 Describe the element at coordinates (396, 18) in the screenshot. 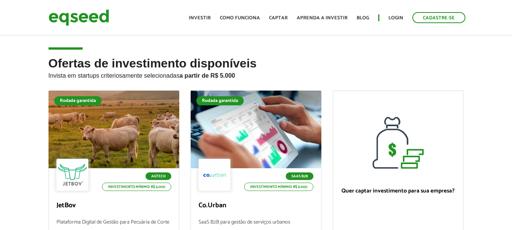

I see `a: Login` at that location.